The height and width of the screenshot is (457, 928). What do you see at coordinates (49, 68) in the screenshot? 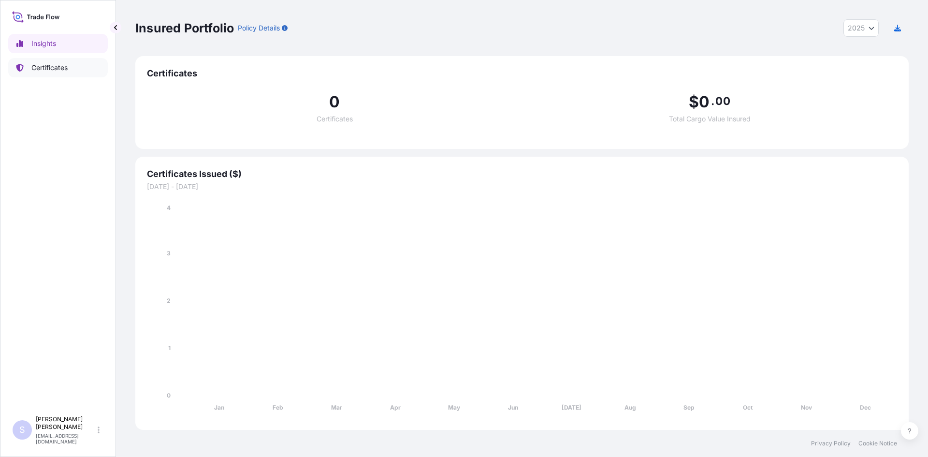
I see `p: Certificates` at bounding box center [49, 68].